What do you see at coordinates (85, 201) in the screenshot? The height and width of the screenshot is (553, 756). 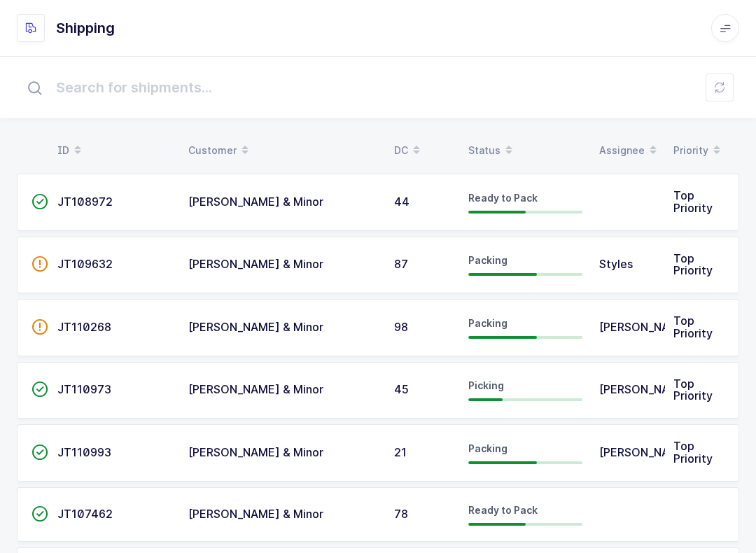 I see `span: JT108972` at bounding box center [85, 201].